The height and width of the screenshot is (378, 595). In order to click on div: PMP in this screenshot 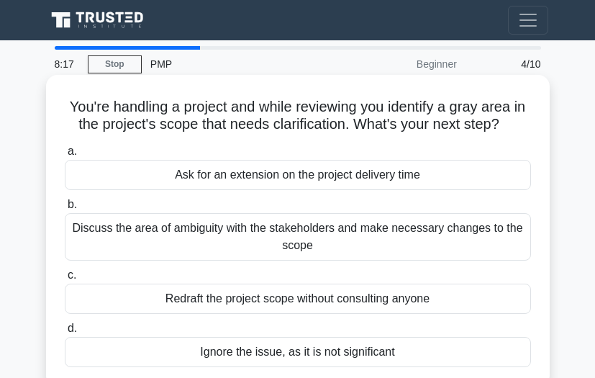, I will do `click(240, 64)`.